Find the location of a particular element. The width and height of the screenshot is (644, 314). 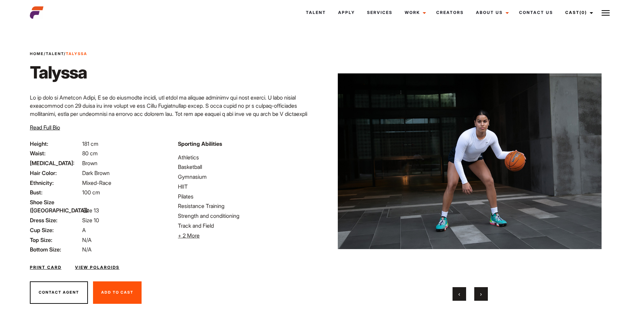

h1: Talyssa is located at coordinates (58, 72).